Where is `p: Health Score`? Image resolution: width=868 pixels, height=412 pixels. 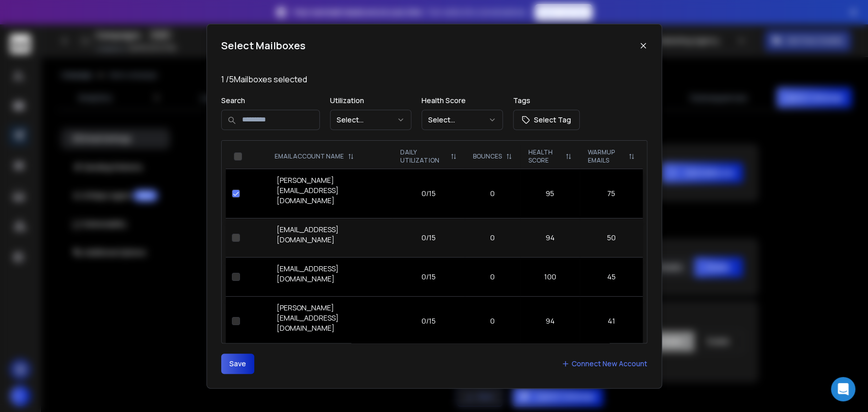
p: Health Score is located at coordinates (462, 100).